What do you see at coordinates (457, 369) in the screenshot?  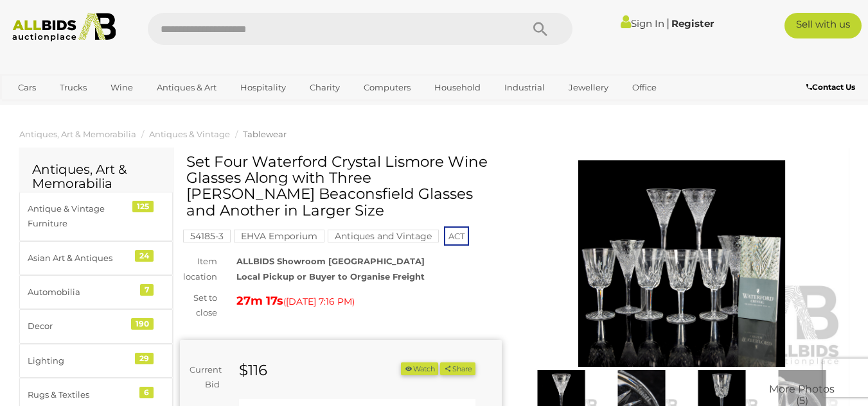 I see `button: Share` at bounding box center [457, 369].